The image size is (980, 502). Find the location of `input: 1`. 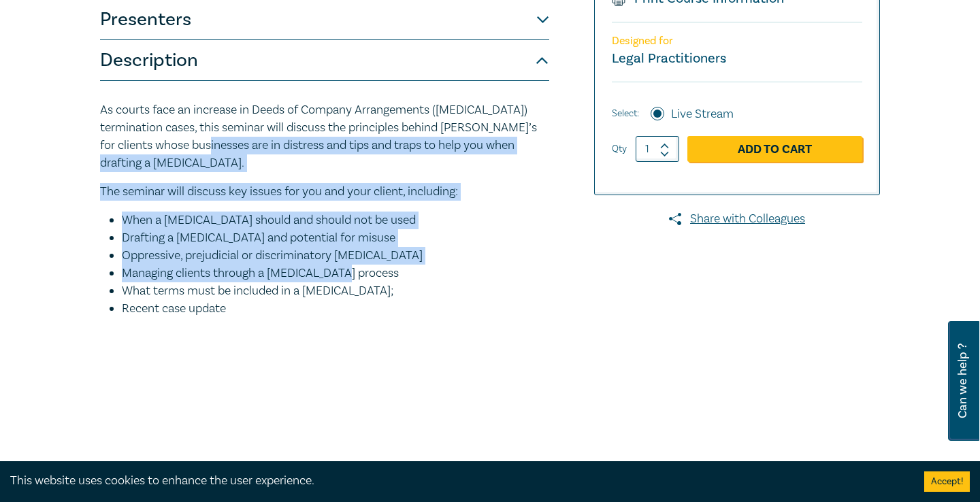

input: 1 is located at coordinates (657, 149).